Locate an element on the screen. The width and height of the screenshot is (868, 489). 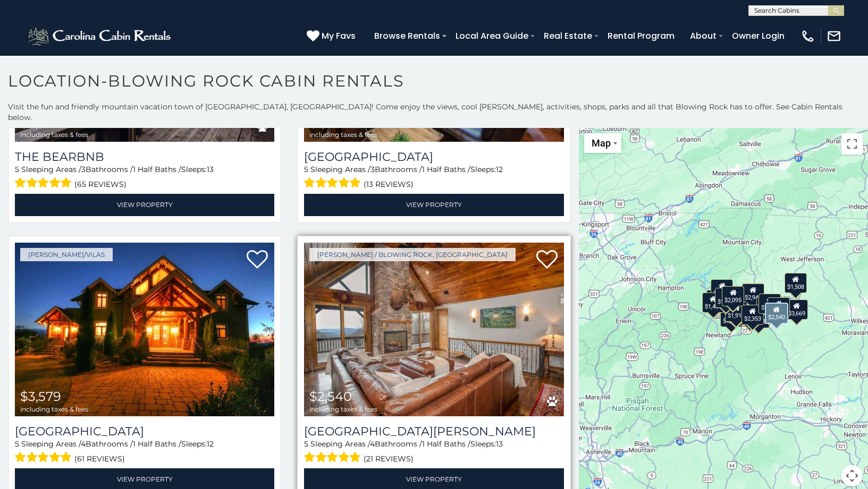
a: Mountain Laurel Lodge $2,540 including taxes & fees is located at coordinates (434, 329).